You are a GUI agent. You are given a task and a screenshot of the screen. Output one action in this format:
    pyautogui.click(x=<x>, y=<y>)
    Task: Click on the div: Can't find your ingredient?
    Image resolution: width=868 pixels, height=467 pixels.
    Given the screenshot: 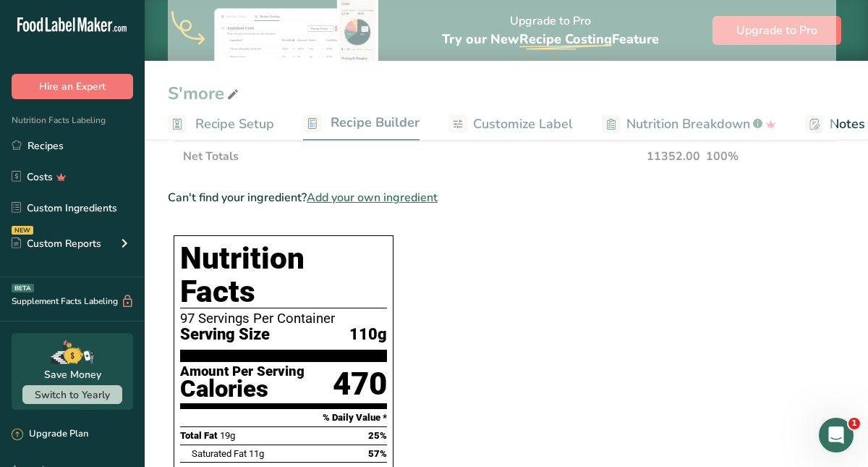 What is the action you would take?
    pyautogui.click(x=502, y=197)
    